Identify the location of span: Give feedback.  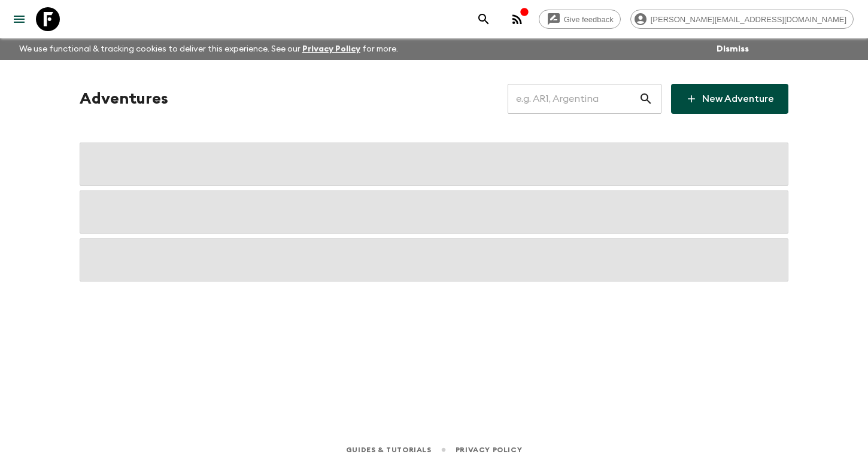
(589, 19).